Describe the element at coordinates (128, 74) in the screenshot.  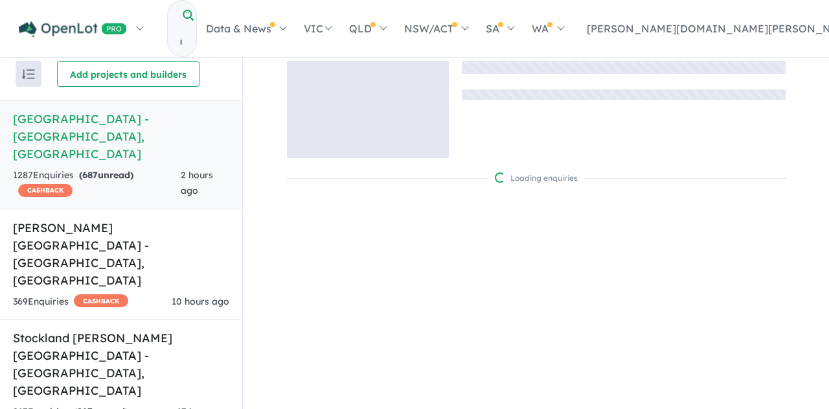
I see `button: Add projects and builders` at that location.